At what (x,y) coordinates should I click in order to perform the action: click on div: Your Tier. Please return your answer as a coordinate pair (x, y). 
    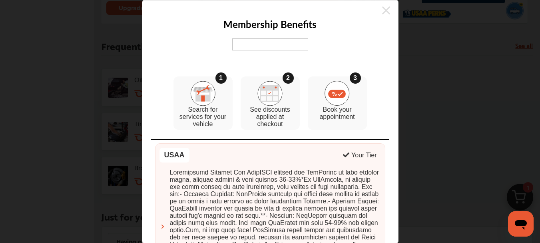
    Looking at the image, I should click on (364, 156).